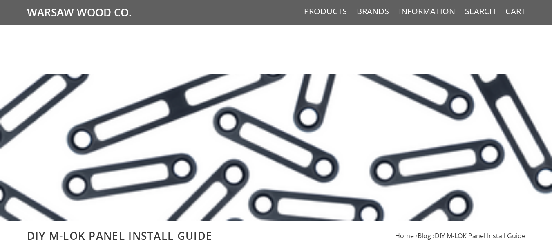 The width and height of the screenshot is (552, 248). What do you see at coordinates (427, 11) in the screenshot?
I see `a: Information` at bounding box center [427, 11].